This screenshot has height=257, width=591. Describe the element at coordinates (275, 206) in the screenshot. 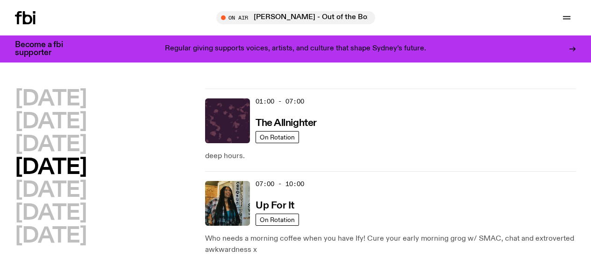

I see `h3: Up For It` at that location.